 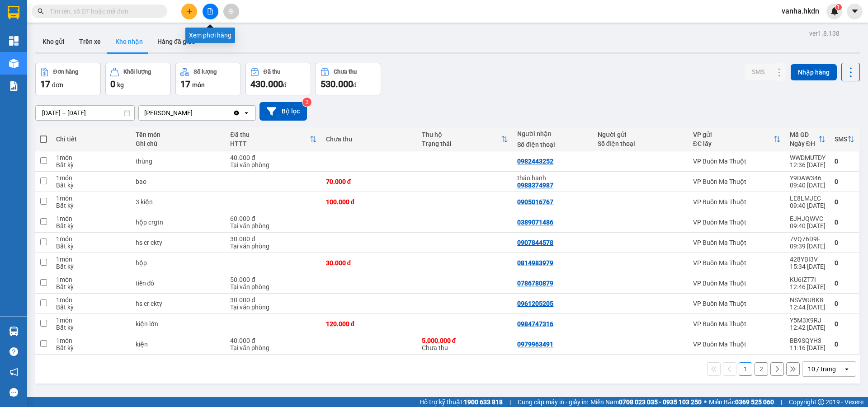 What do you see at coordinates (278, 79) in the screenshot?
I see `button: Đã thu430.000đ` at bounding box center [278, 79].